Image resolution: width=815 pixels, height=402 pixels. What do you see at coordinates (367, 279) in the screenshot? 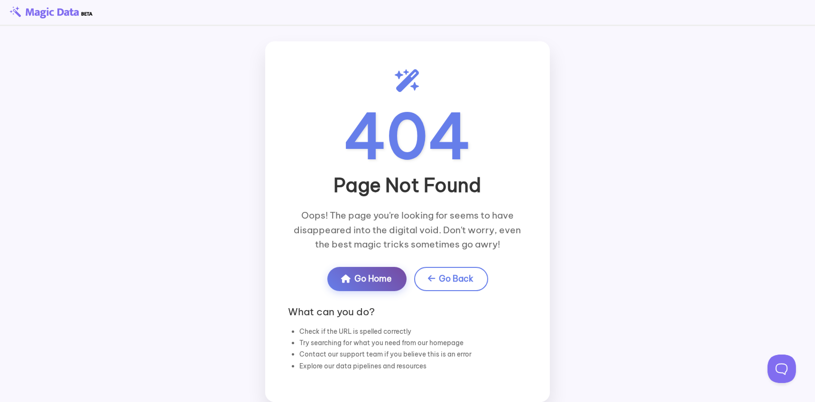
I see `a: Go Home` at bounding box center [367, 279].